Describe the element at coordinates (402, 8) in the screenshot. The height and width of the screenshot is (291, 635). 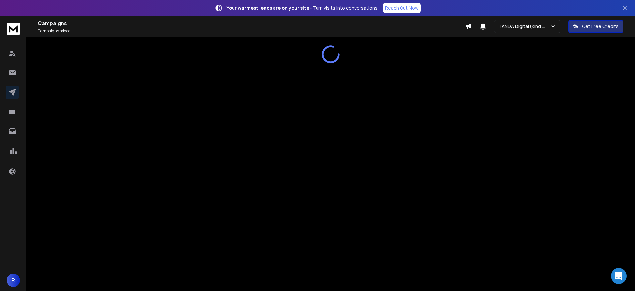
I see `p: Reach Out Now` at that location.